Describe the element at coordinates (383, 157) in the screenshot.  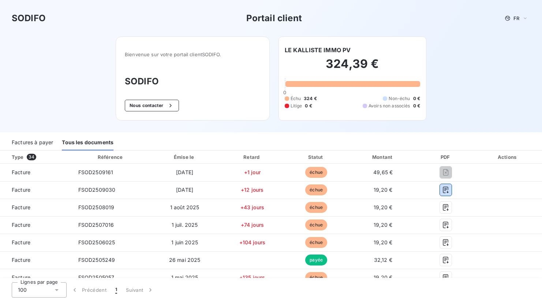
I see `div: Montant` at that location.